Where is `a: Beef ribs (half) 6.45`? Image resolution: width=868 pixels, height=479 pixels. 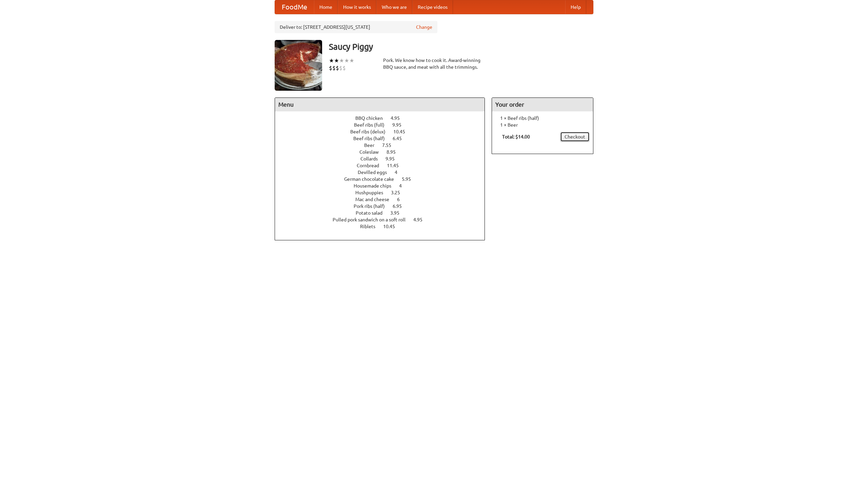 a: Beef ribs (half) 6.45 is located at coordinates (384, 139).